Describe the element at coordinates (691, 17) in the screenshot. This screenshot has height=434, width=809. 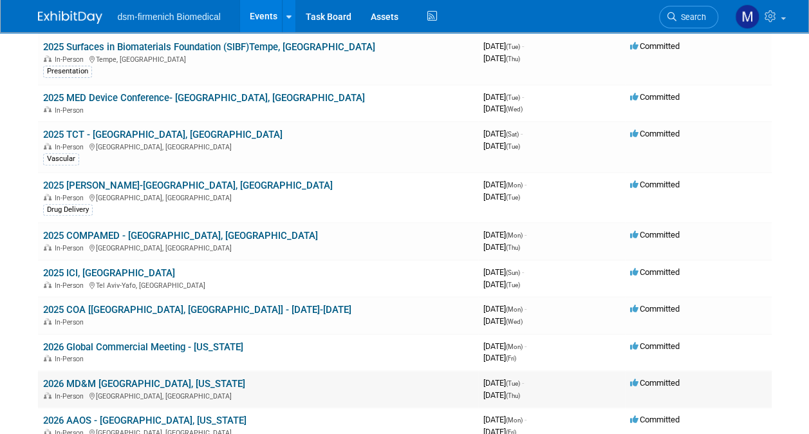
I see `span: Search` at that location.